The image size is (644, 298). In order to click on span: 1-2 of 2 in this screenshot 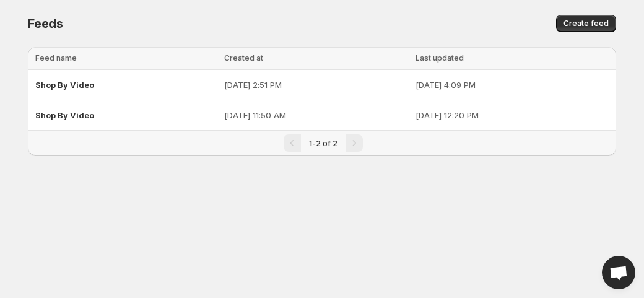, I will do `click(323, 143)`.